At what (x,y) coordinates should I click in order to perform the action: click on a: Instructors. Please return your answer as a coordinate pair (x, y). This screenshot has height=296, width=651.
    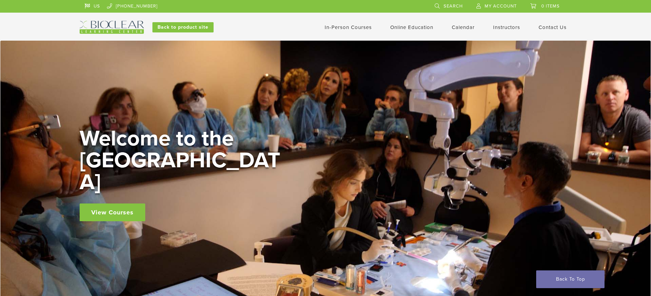
    Looking at the image, I should click on (506, 27).